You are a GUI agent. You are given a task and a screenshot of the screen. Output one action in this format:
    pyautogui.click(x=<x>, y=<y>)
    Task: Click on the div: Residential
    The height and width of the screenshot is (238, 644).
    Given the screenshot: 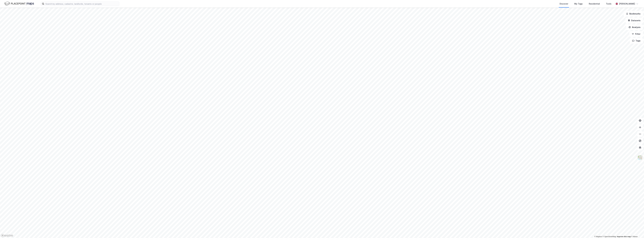 What is the action you would take?
    pyautogui.click(x=594, y=4)
    